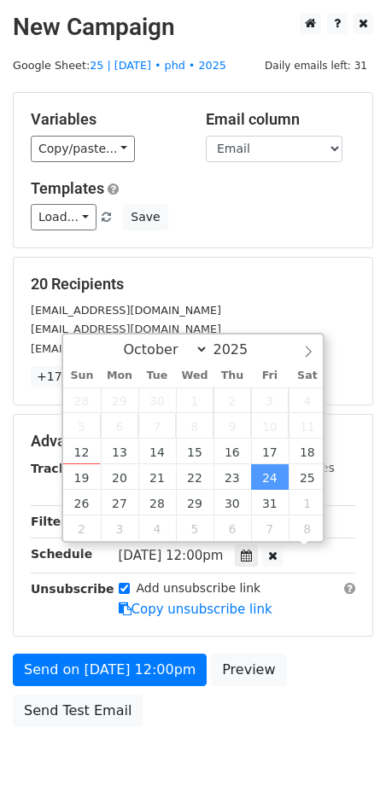  What do you see at coordinates (270, 376) in the screenshot?
I see `span: Fri` at bounding box center [270, 376].